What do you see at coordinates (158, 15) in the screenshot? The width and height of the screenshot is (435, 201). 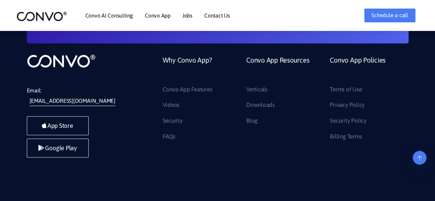 I see `a: Convo App` at bounding box center [158, 15].